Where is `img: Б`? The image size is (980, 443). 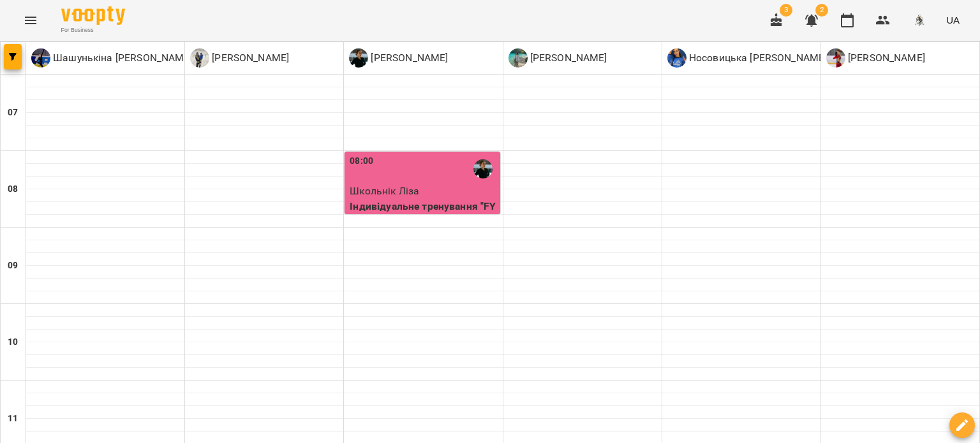 img: Б is located at coordinates (200, 58).